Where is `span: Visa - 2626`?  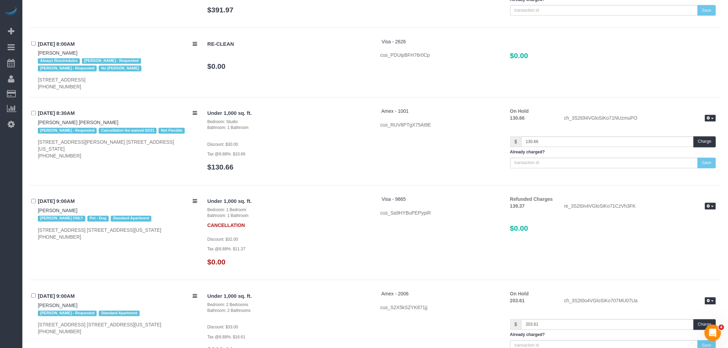
span: Visa - 2626 is located at coordinates (394, 42).